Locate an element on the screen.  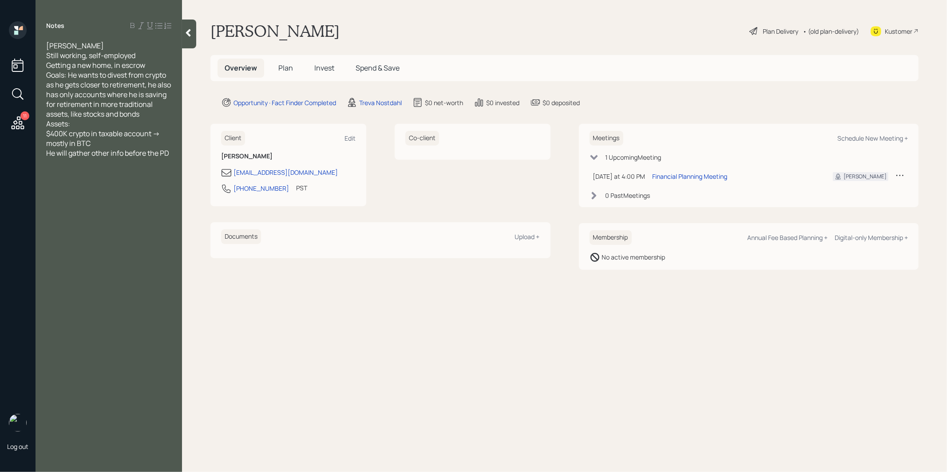
div: $0 invested is located at coordinates (503, 103).